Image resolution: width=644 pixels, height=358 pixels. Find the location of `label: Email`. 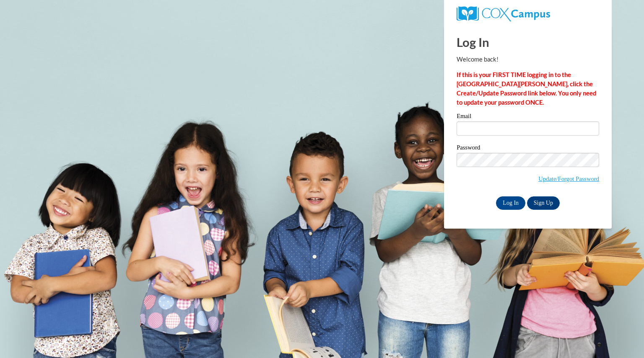

label: Email is located at coordinates (528, 117).